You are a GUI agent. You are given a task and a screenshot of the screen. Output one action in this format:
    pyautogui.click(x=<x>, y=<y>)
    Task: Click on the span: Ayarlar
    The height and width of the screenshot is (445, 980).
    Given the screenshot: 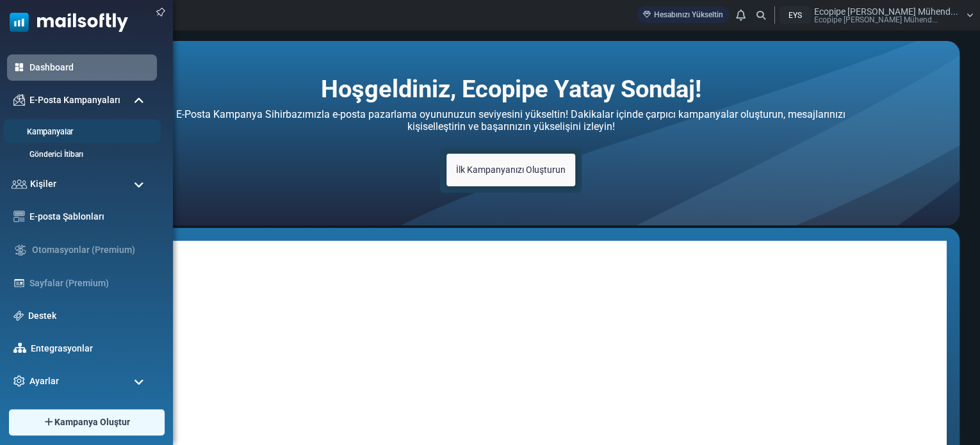 What is the action you would take?
    pyautogui.click(x=44, y=381)
    